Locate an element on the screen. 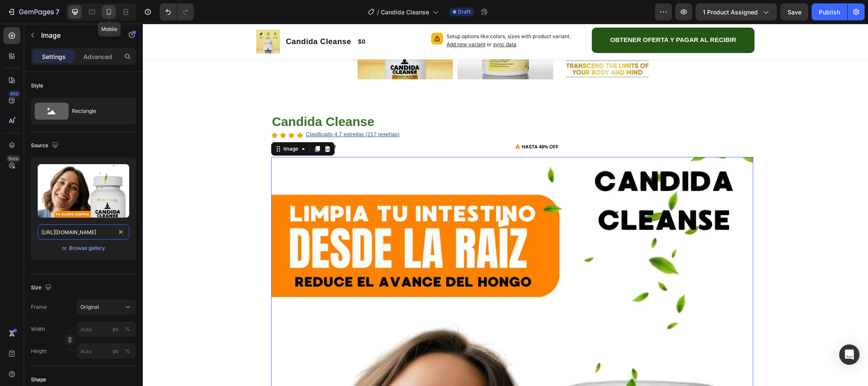 This screenshot has width=868, height=386. span: Save is located at coordinates (794, 12).